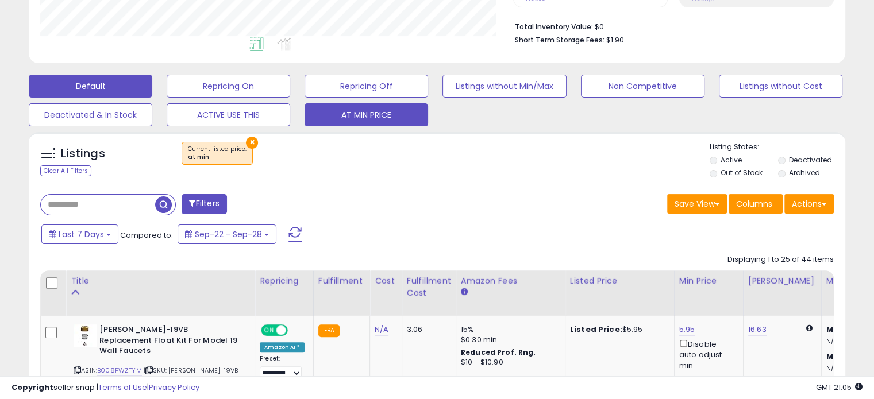 The image size is (874, 399). What do you see at coordinates (615, 40) in the screenshot?
I see `span: $1.90` at bounding box center [615, 40].